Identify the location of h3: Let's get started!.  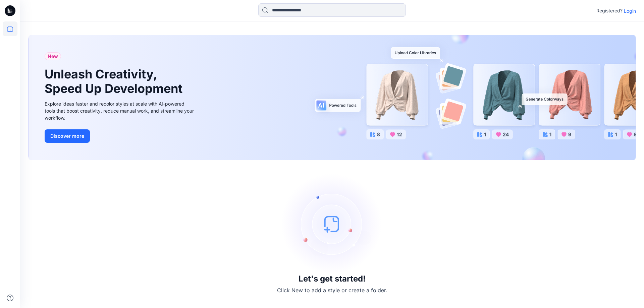
(332, 279).